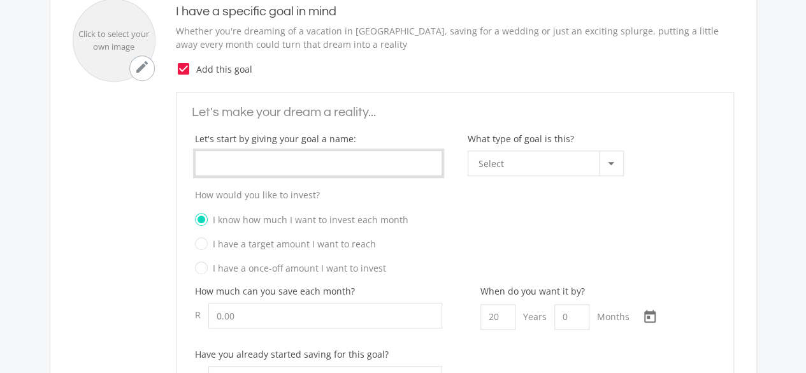  What do you see at coordinates (286, 244) in the screenshot?
I see `label: I have a target amount I want to reach` at bounding box center [286, 244].